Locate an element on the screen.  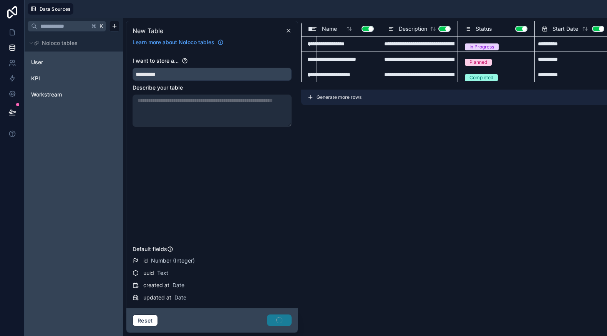
span: id is located at coordinates (146, 261).